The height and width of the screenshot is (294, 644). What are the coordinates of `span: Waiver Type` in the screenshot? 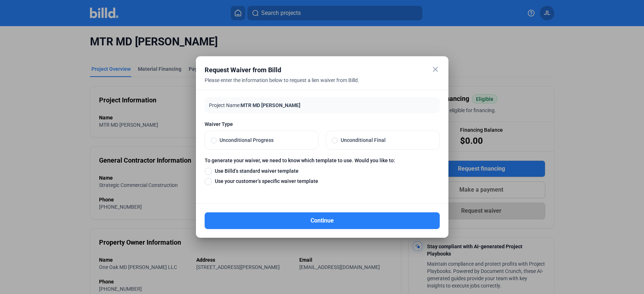 It's located at (322, 124).